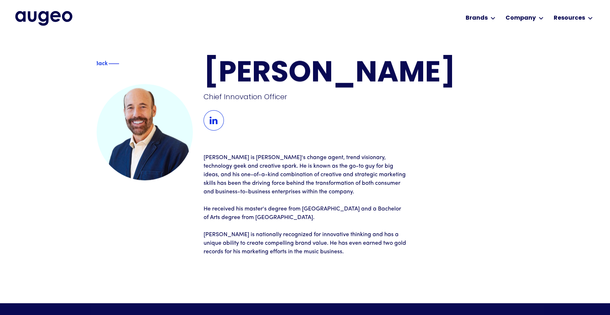  I want to click on div: Back, so click(101, 62).